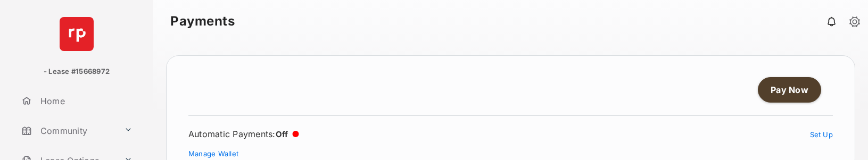 This screenshot has height=160, width=868. What do you see at coordinates (244, 134) in the screenshot?
I see `div: Automatic Payments :` at bounding box center [244, 134].